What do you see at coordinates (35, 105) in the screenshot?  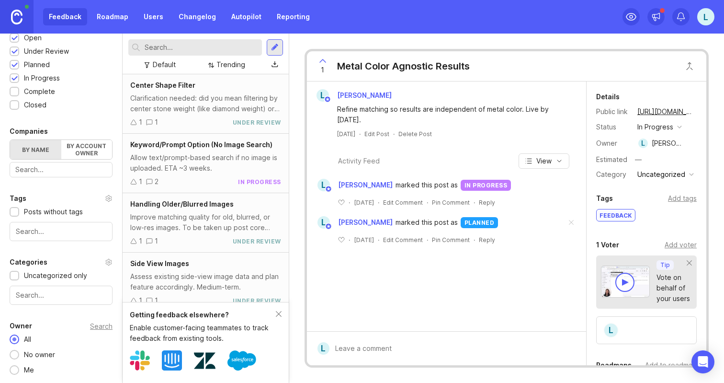 I see `div: Closed` at bounding box center [35, 105].